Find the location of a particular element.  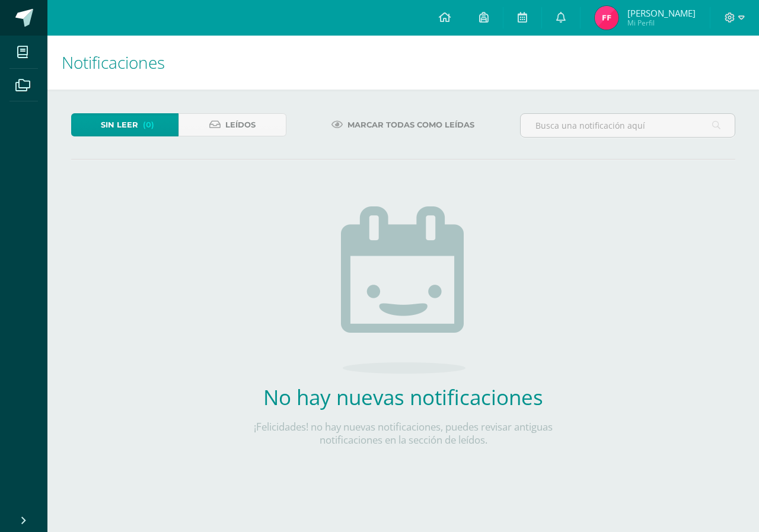

span: Leídos is located at coordinates (240, 125).